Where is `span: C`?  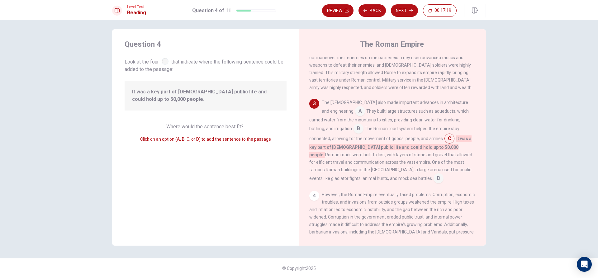
span: C is located at coordinates (449, 139).